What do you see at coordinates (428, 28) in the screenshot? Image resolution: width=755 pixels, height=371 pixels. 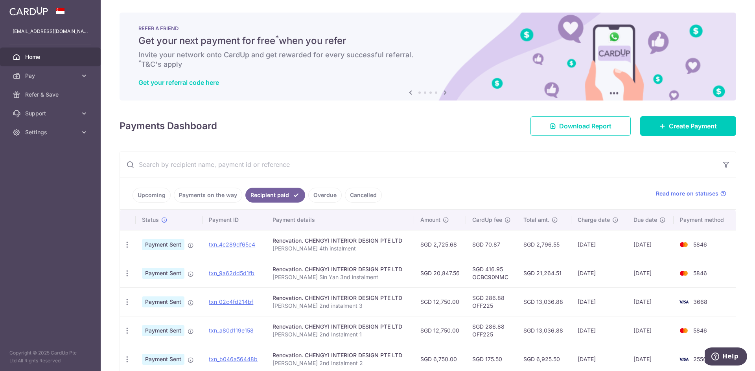 I see `p: REFER A FRIEND` at bounding box center [428, 28].